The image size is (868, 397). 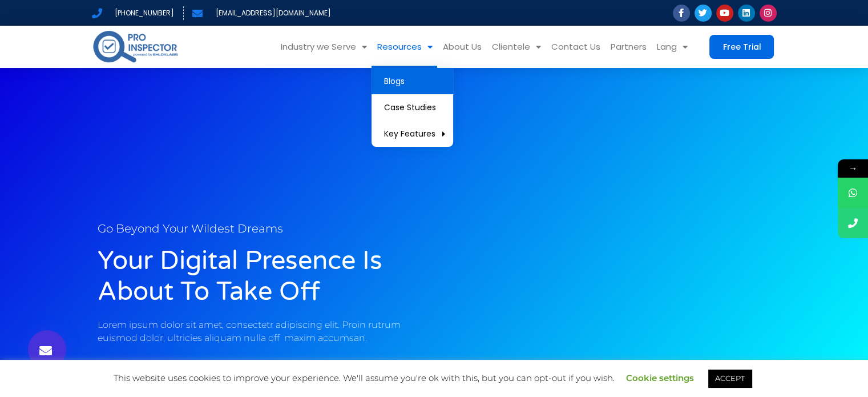 What do you see at coordinates (412, 81) in the screenshot?
I see `a: Blogs` at bounding box center [412, 81].